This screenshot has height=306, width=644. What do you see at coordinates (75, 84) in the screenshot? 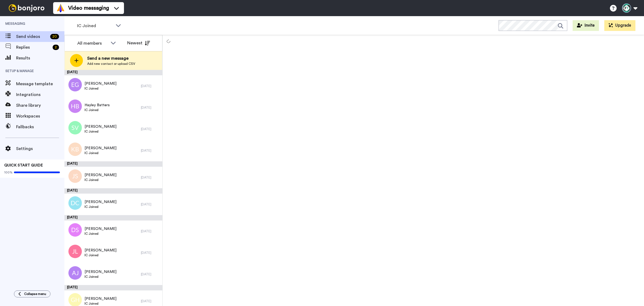
I see `img: eg.png` at bounding box center [75, 84].